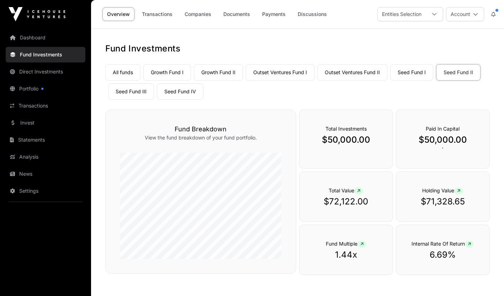 This screenshot has width=504, height=296. Describe the element at coordinates (123, 72) in the screenshot. I see `a: All funds` at that location.